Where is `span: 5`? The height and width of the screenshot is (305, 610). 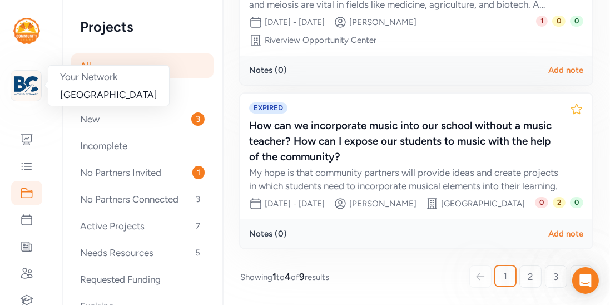
span: 5 is located at coordinates (197, 252).